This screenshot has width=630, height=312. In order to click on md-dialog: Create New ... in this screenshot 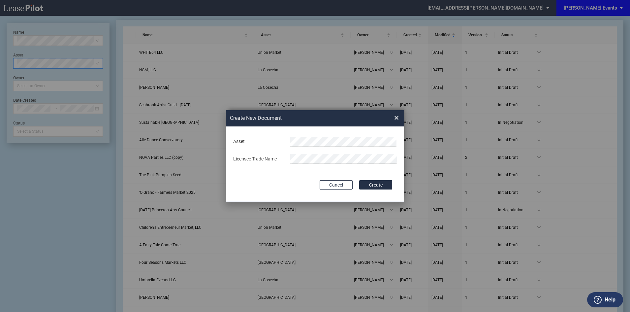, I will do `click(315, 156)`.